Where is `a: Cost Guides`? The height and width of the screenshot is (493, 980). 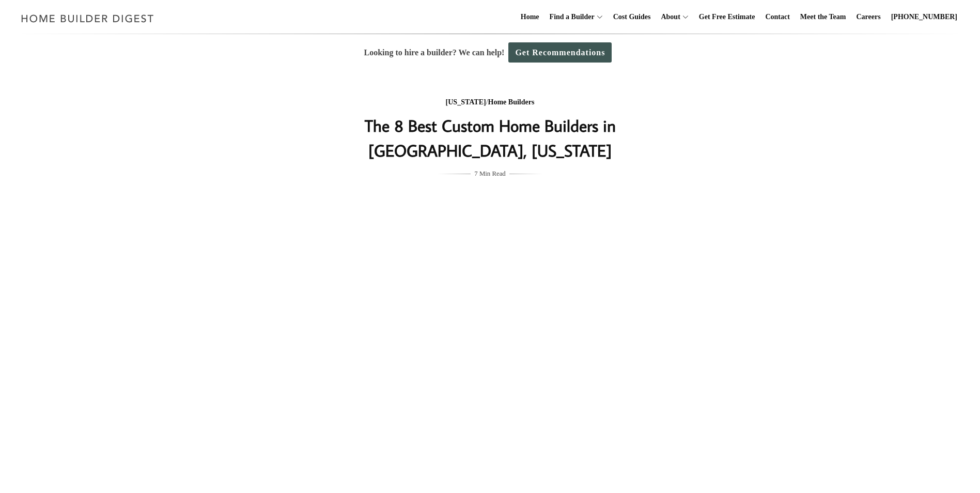
a: Cost Guides is located at coordinates (632, 17).